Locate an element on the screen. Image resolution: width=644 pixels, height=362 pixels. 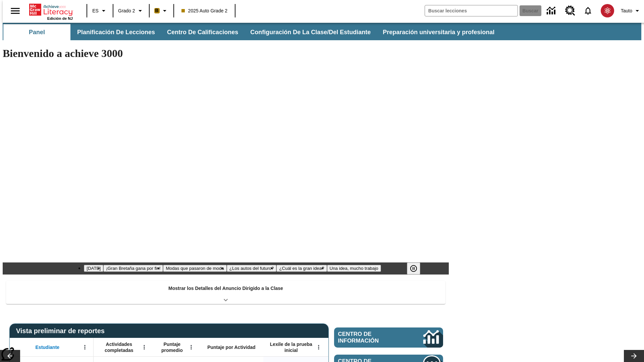
span: Vista preliminar de reportes is located at coordinates (62, 331).